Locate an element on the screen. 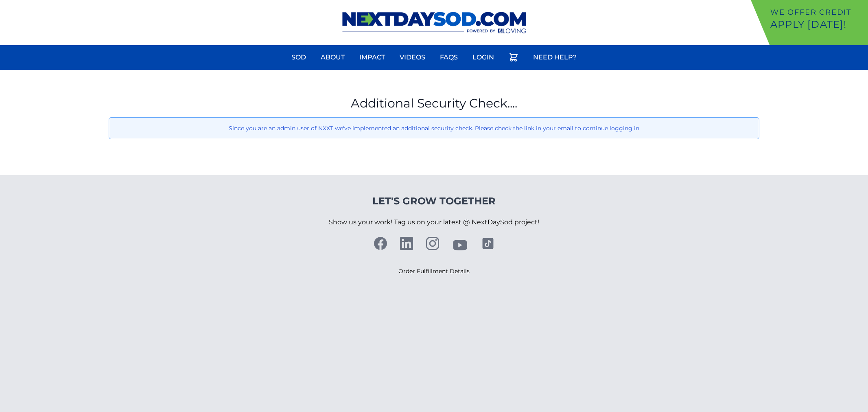  a: Sod is located at coordinates (299, 57).